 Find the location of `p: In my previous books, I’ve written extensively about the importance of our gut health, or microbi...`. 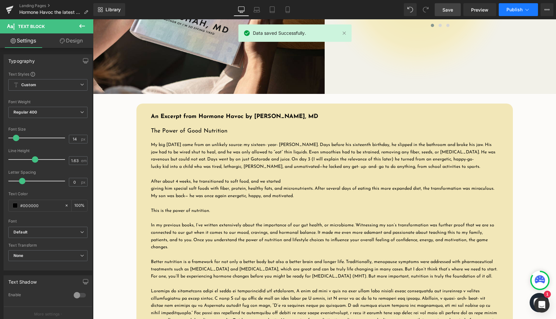

p: In my previous books, I’ve written extensively about the importance of our gut health, or microbi... is located at coordinates (232, 217).